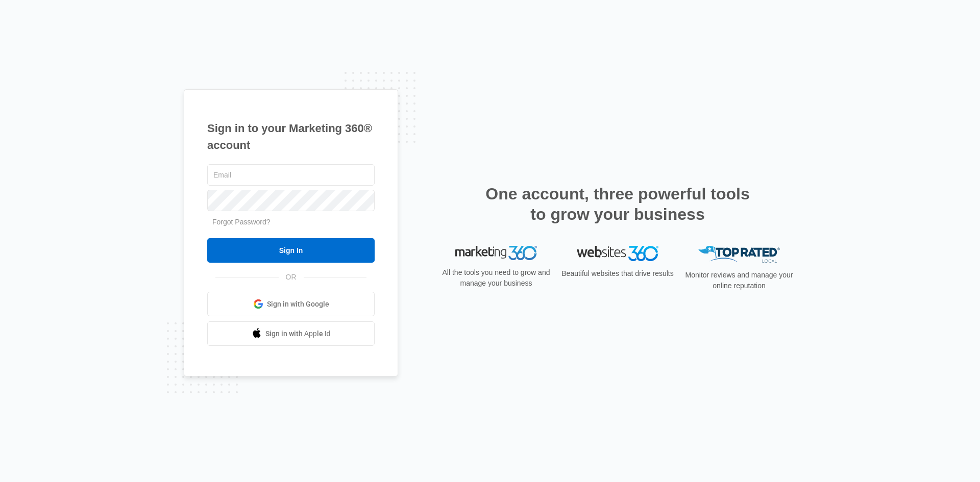  I want to click on img: Websites 360, so click(617, 254).